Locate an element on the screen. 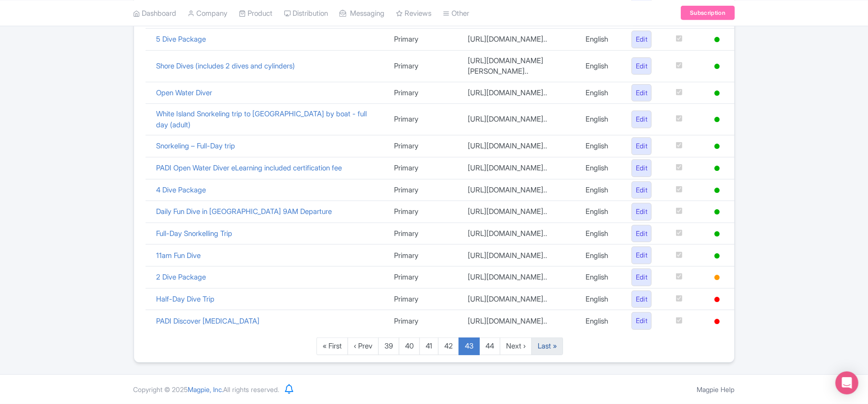 The width and height of the screenshot is (868, 404). span: Magpie, Inc. is located at coordinates (206, 389).